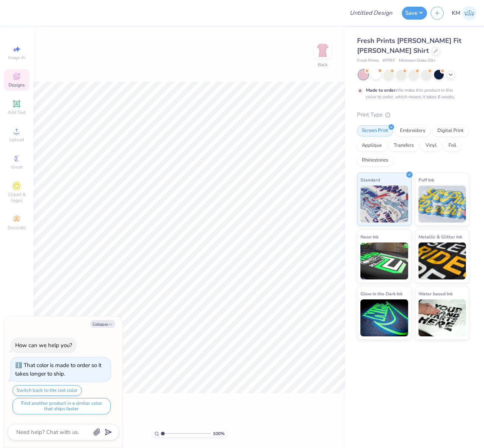  I want to click on button: Switch back to the last color, so click(47, 390).